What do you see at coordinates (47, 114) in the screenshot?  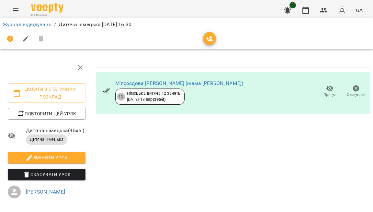 I see `span: Повторити цей урок` at bounding box center [47, 114].